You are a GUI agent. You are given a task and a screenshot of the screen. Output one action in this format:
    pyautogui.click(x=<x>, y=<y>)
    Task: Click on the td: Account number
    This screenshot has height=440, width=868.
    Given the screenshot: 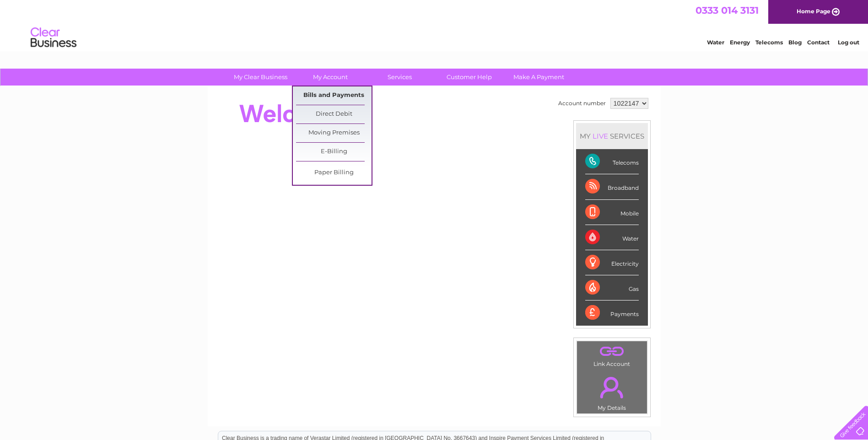 What is the action you would take?
    pyautogui.click(x=582, y=103)
    